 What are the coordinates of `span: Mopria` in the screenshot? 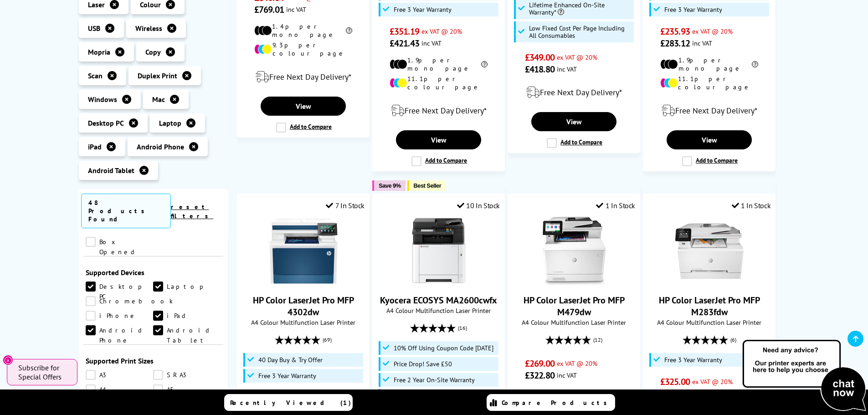 It's located at (99, 52).